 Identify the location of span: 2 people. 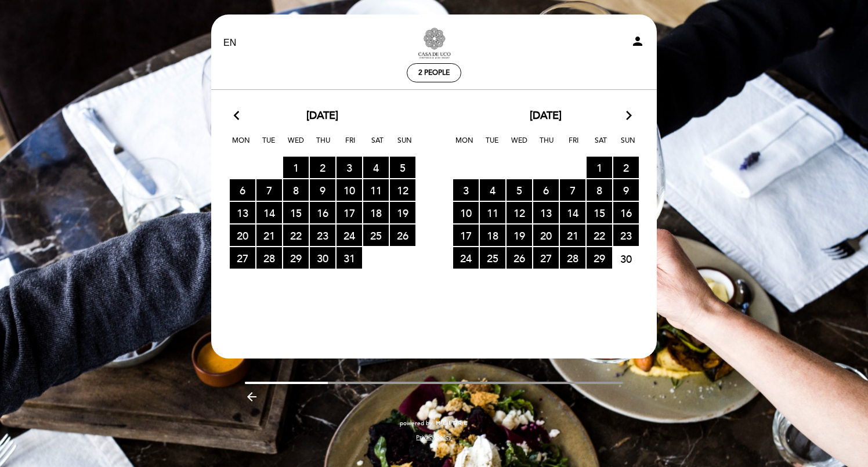
(434, 73).